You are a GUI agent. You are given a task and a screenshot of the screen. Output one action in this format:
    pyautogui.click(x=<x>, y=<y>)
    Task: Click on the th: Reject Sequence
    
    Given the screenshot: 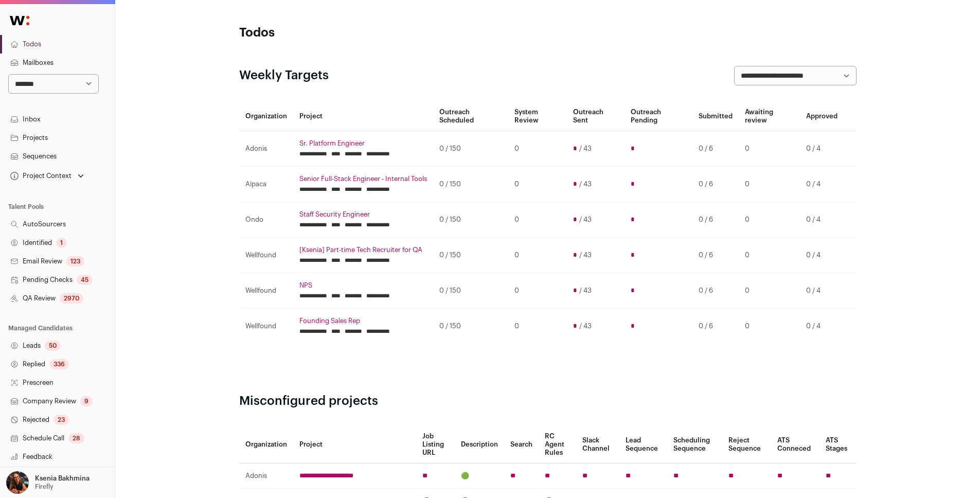 What is the action you would take?
    pyautogui.click(x=746, y=445)
    